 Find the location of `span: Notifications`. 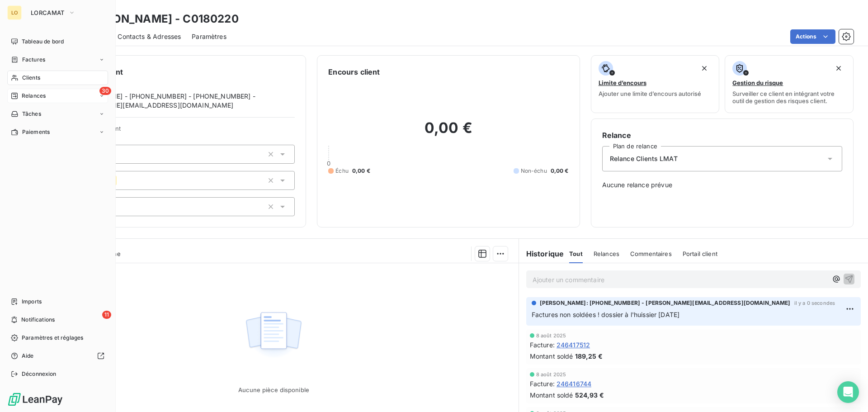

span: Notifications is located at coordinates (38, 320).